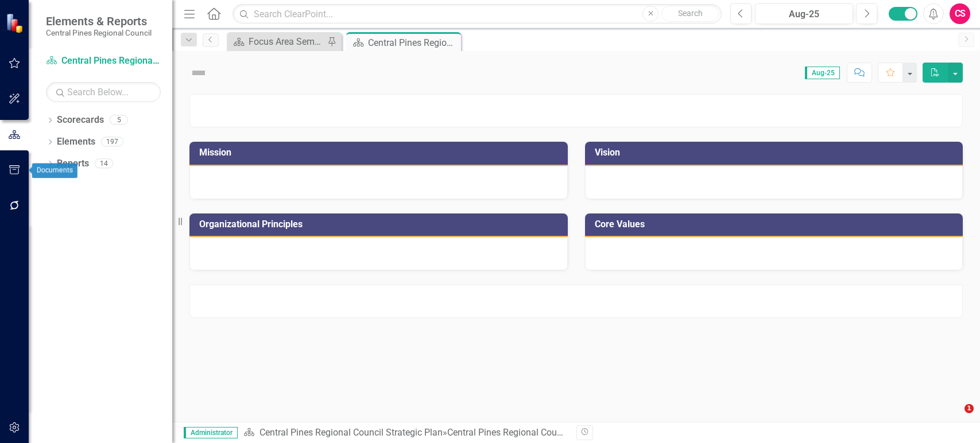 Image resolution: width=980 pixels, height=443 pixels. Describe the element at coordinates (119, 120) in the screenshot. I see `div: 5` at that location.